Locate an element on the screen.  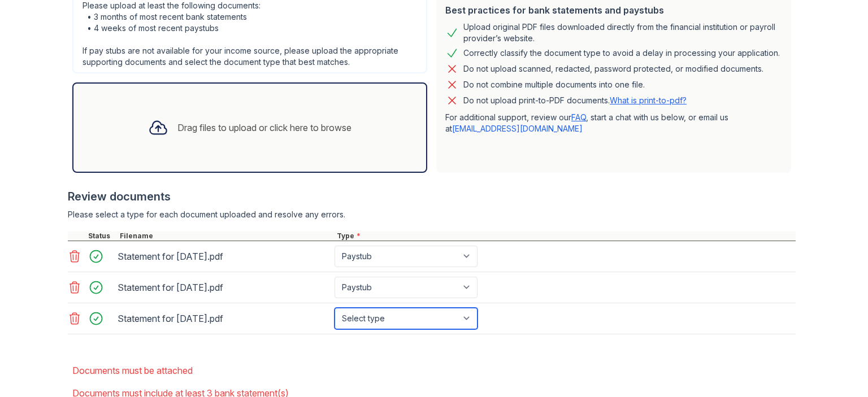
div: Do not upload scanned, redacted, password protected, or modified documents. is located at coordinates (613, 69).